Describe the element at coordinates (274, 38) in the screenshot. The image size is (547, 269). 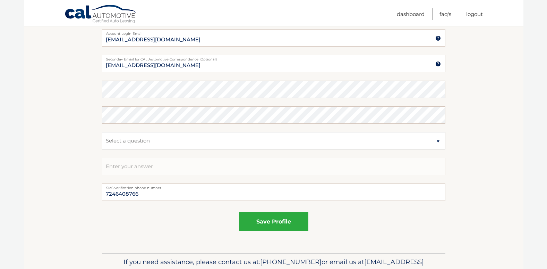
I see `input: Account Login Email` at that location.